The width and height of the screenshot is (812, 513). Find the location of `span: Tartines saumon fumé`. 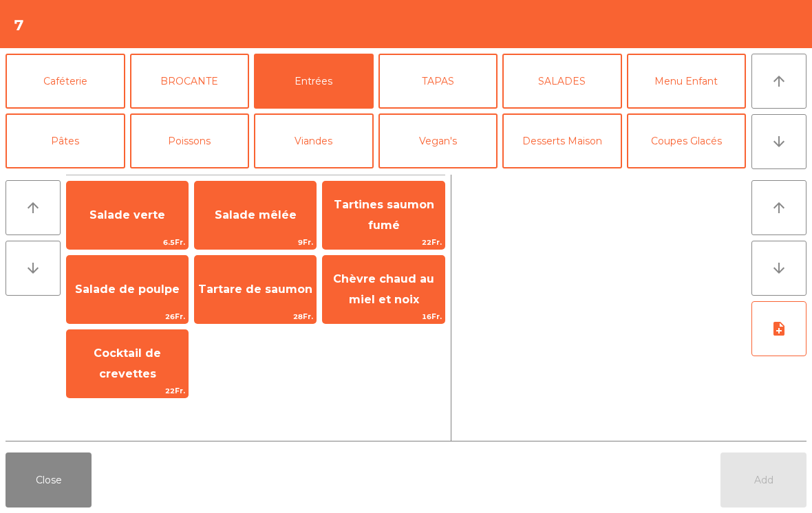

span: Tartines saumon fumé is located at coordinates (384, 214).